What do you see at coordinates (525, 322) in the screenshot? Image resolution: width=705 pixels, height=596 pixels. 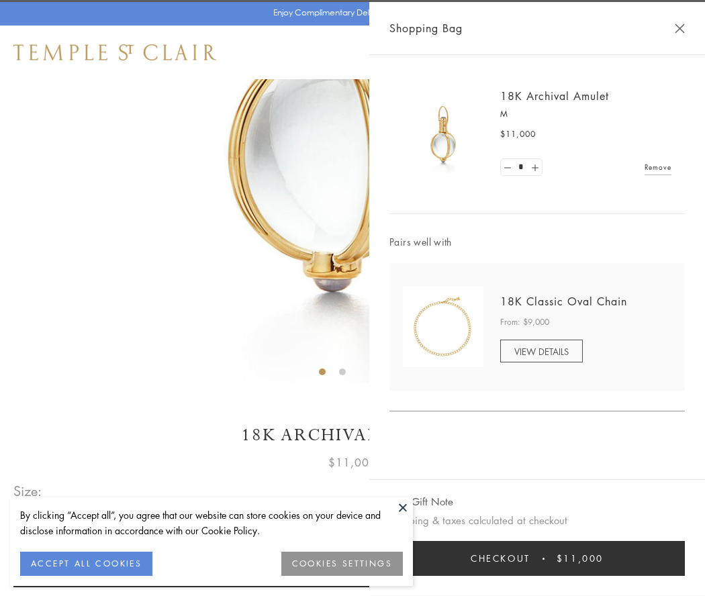 I see `span: From: $9,000` at bounding box center [525, 322].